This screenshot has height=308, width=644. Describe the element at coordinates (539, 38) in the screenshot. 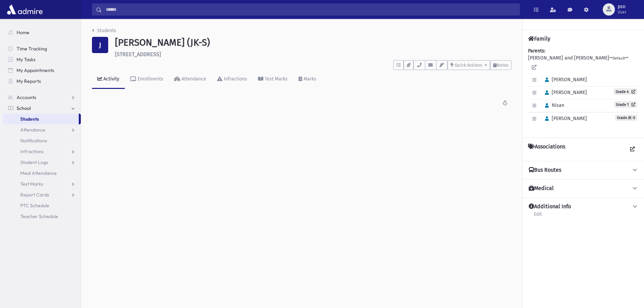

I see `h4: Family` at that location.